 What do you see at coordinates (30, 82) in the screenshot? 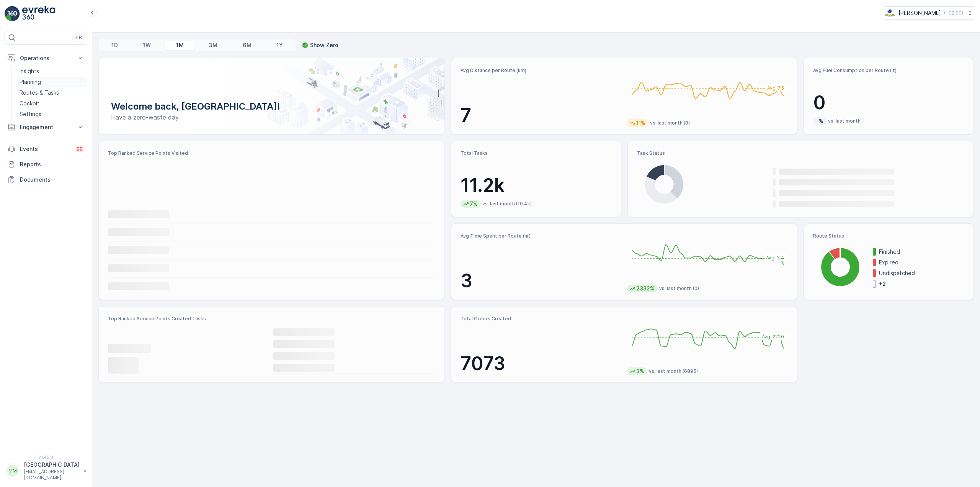
I see `p: Planning` at bounding box center [30, 82].